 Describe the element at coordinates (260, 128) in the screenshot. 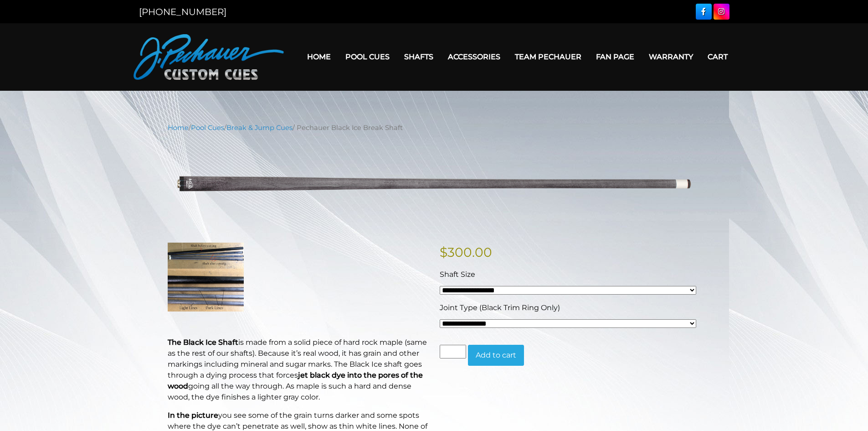

I see `a: Break & Jump Cues` at that location.